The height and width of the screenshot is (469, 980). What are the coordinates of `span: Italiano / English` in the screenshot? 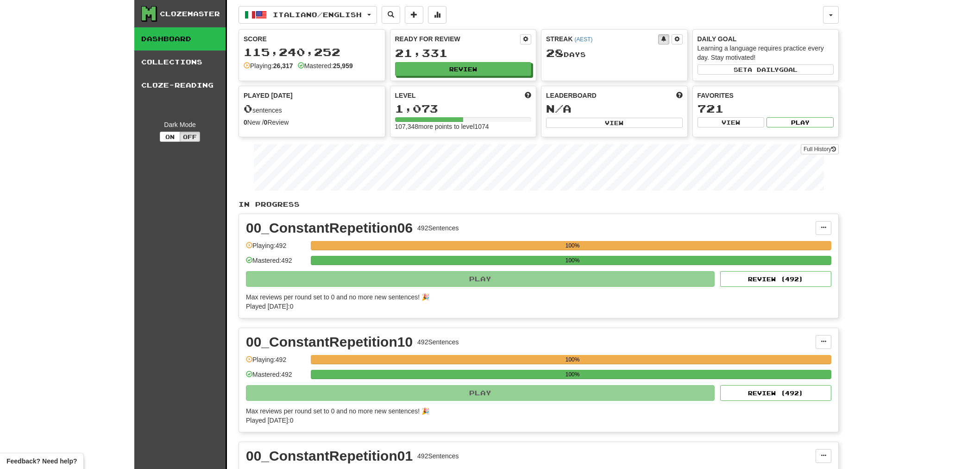 It's located at (317, 14).